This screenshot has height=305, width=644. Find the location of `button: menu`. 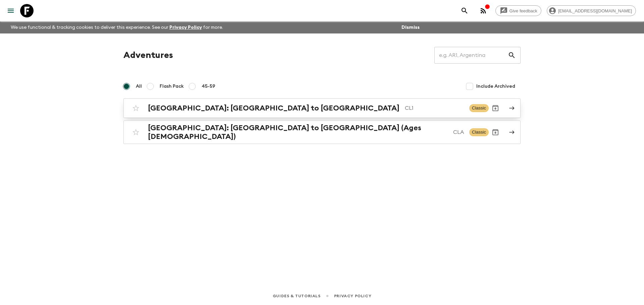

button: menu is located at coordinates (11, 11).